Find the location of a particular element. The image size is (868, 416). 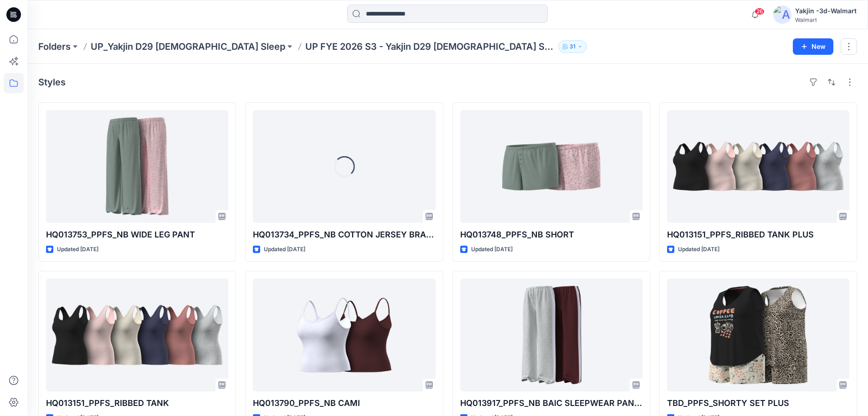

a: Folders is located at coordinates (54, 47).